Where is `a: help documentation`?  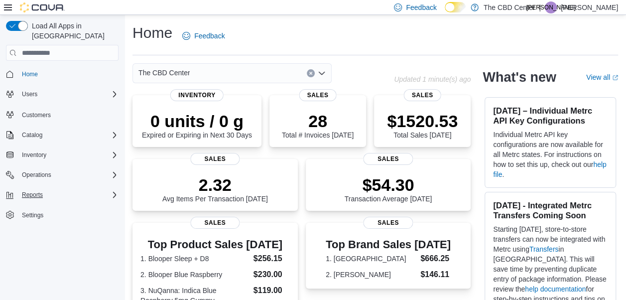
a: help documentation is located at coordinates (555, 289).